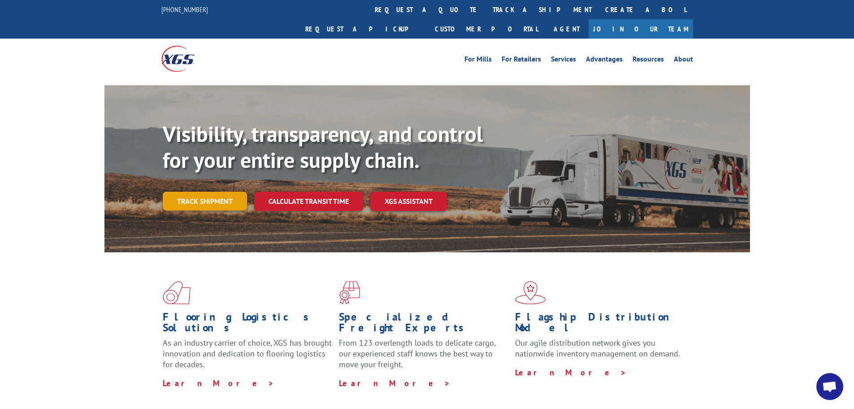 This screenshot has height=409, width=854. What do you see at coordinates (531, 292) in the screenshot?
I see `img: xgs-icon-flagship-distribution-model-red` at bounding box center [531, 292].